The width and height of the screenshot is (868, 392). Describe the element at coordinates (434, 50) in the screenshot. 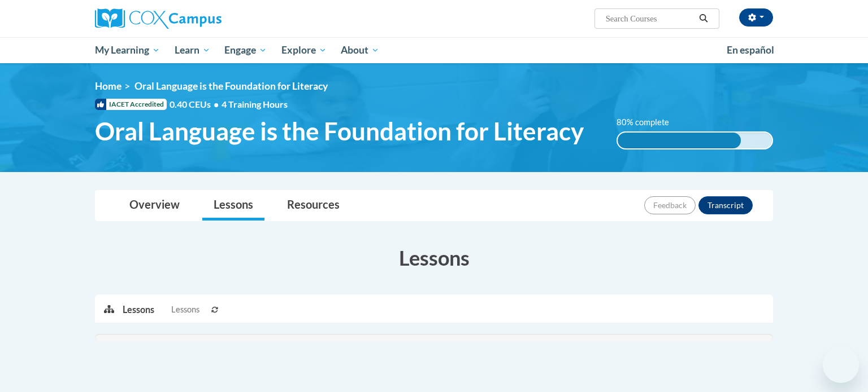

I see `div: Main menu` at that location.